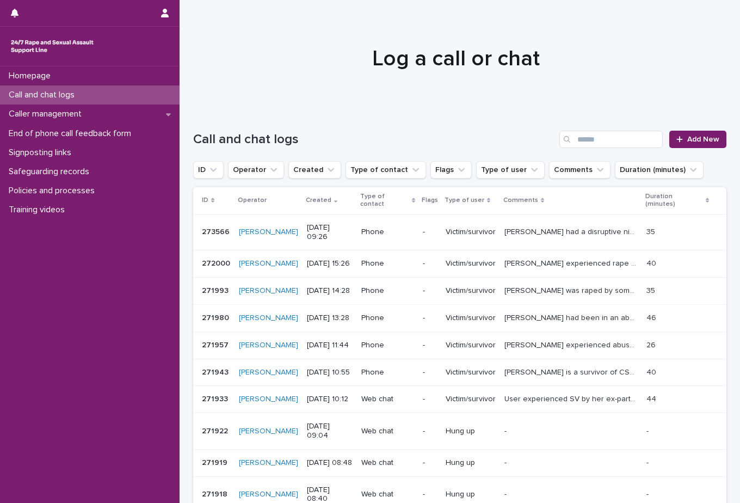  I want to click on p: Signposting links, so click(42, 152).